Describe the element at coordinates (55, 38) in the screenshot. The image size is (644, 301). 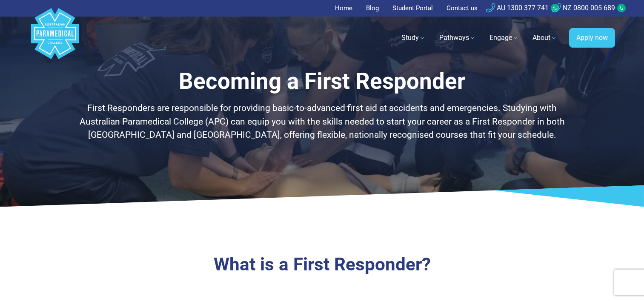
I see `a: Australian Paramedical College` at that location.